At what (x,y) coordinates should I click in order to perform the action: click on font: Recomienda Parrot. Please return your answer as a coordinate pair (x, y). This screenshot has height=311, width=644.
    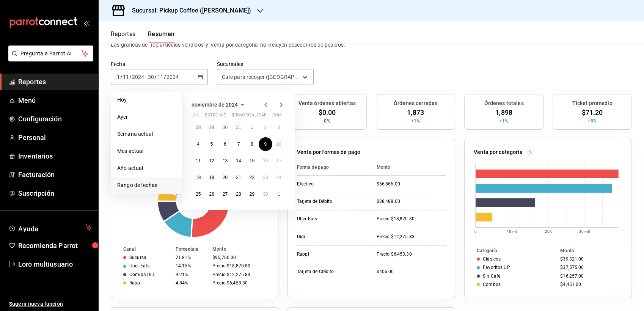
    Looking at the image, I should click on (47, 245).